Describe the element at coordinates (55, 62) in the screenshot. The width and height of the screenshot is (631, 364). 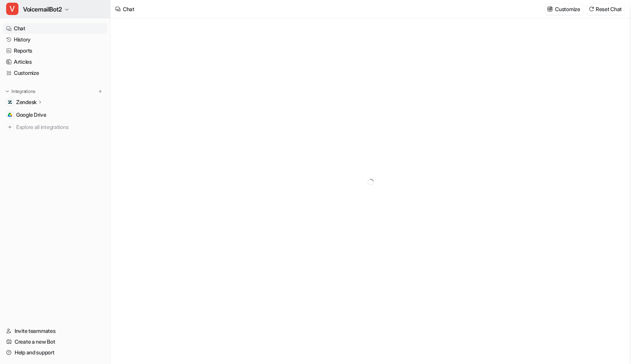
I see `a: Articles` at that location.